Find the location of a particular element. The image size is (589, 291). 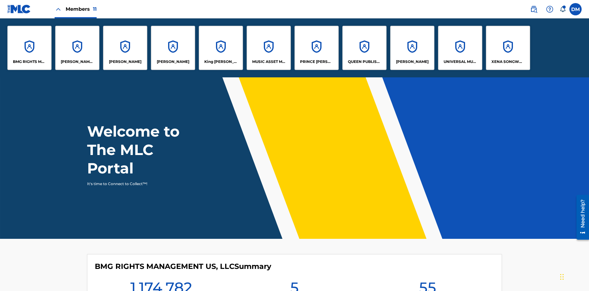

span: 11 is located at coordinates (95, 9).